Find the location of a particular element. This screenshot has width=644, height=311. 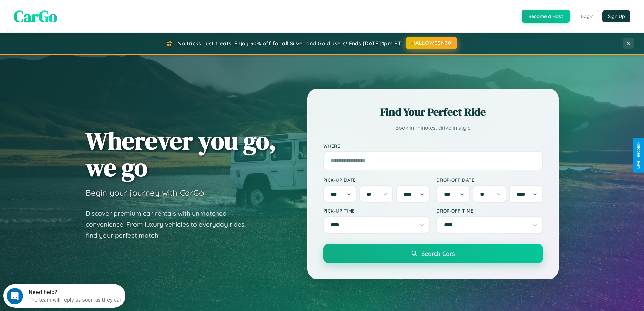

h1: Wherever you go, we go is located at coordinates (181, 154).